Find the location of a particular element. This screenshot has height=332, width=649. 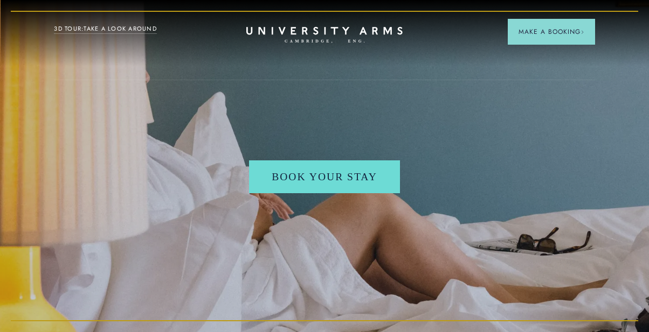

a: 3D TOUR:TAKE A LOOK AROUND is located at coordinates (105, 29).